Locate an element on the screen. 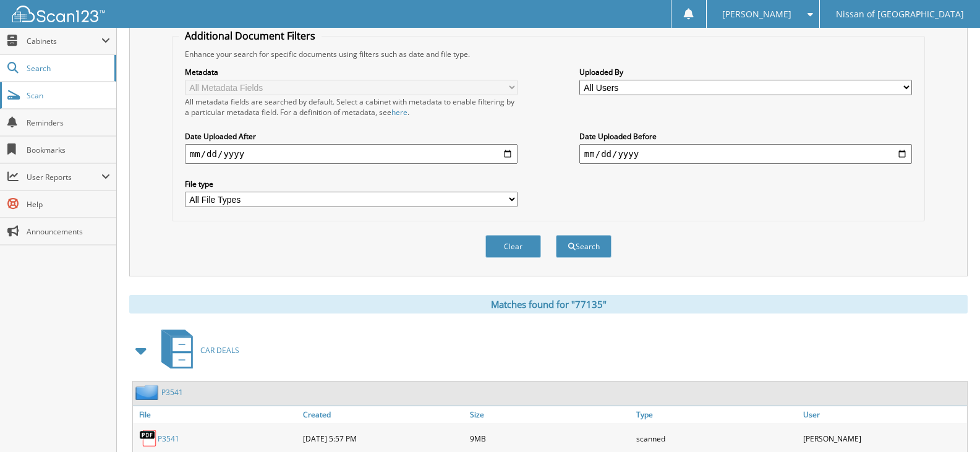 This screenshot has width=980, height=452. input: start is located at coordinates (351, 154).